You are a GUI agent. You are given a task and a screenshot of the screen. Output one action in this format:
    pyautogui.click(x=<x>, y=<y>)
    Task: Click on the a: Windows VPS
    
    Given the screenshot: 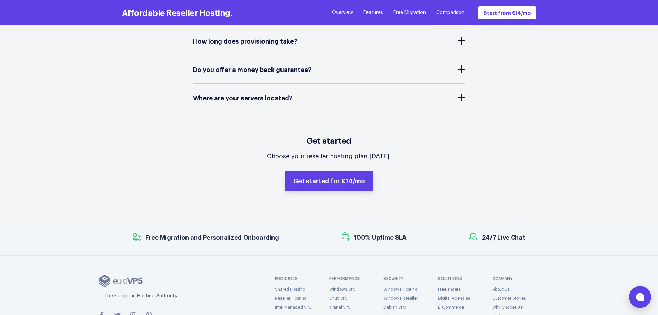 What is the action you would take?
    pyautogui.click(x=342, y=289)
    